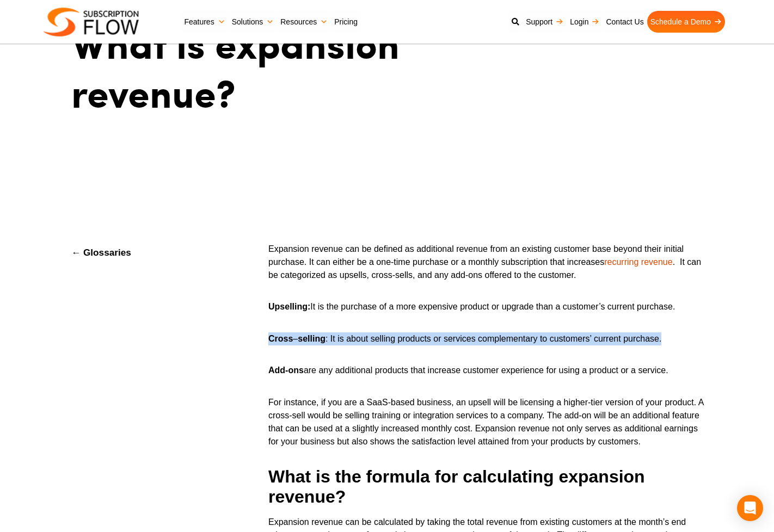 The image size is (774, 532). What do you see at coordinates (289, 306) in the screenshot?
I see `strong: Upselling:` at bounding box center [289, 306].